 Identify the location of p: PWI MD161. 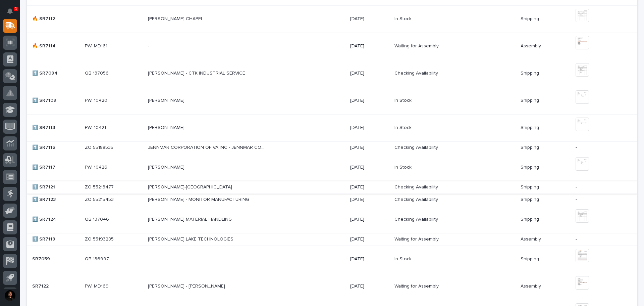
(97, 45).